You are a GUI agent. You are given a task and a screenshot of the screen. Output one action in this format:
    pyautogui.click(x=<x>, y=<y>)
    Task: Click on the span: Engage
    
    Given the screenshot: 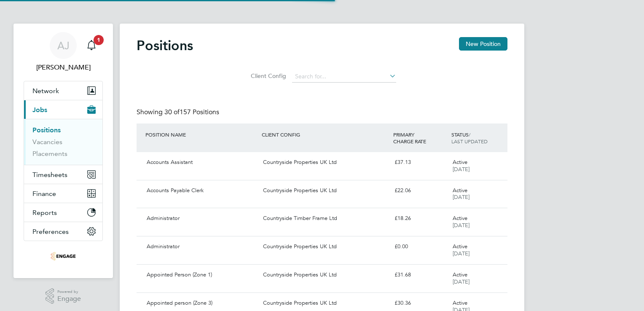 What is the action you would take?
    pyautogui.click(x=69, y=299)
    